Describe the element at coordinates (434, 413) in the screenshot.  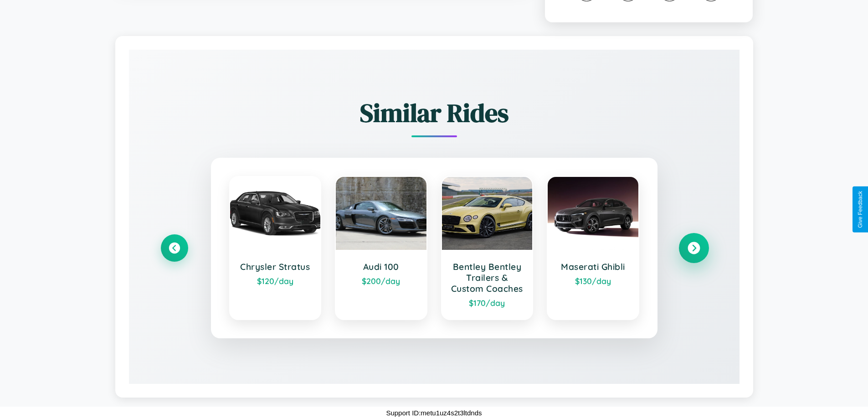
I see `p: Support ID: metu1uz4s2t3ltdnds` at that location.